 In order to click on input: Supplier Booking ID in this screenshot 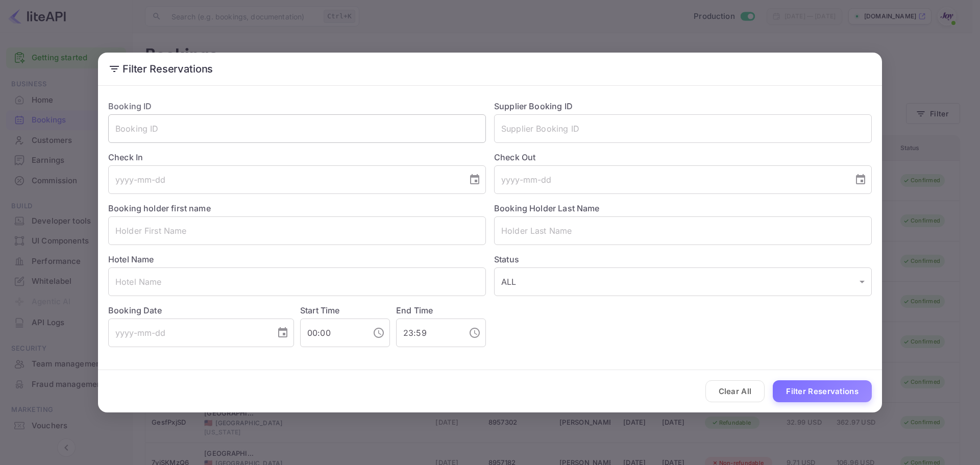, I will do `click(683, 129)`.